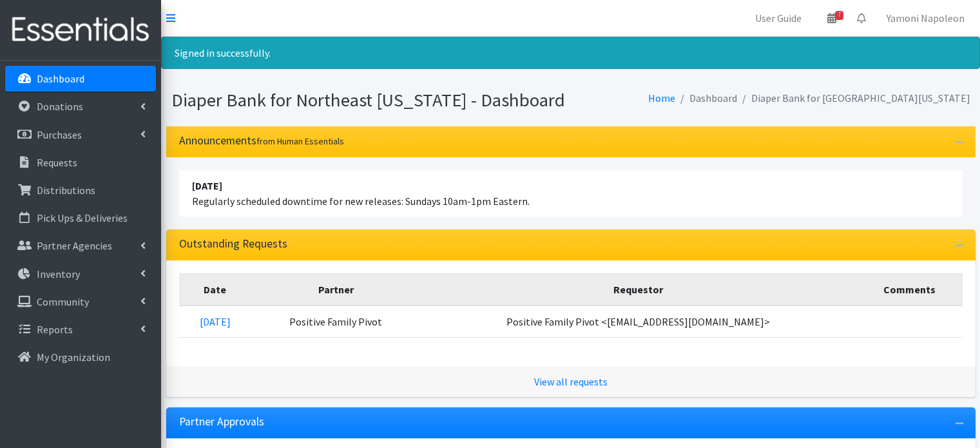  What do you see at coordinates (81, 190) in the screenshot?
I see `a: Distributions` at bounding box center [81, 190].